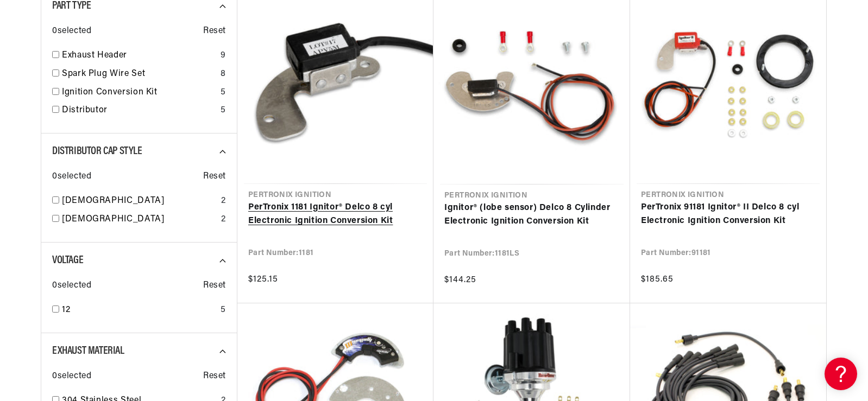 The width and height of the screenshot is (868, 401). What do you see at coordinates (139, 74) in the screenshot?
I see `a: Spark Plug Wire Set` at bounding box center [139, 74].